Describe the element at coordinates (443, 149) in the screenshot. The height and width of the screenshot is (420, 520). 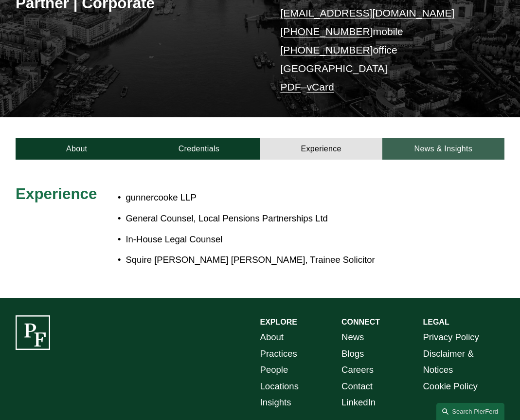
I see `a: News & Insights` at that location.